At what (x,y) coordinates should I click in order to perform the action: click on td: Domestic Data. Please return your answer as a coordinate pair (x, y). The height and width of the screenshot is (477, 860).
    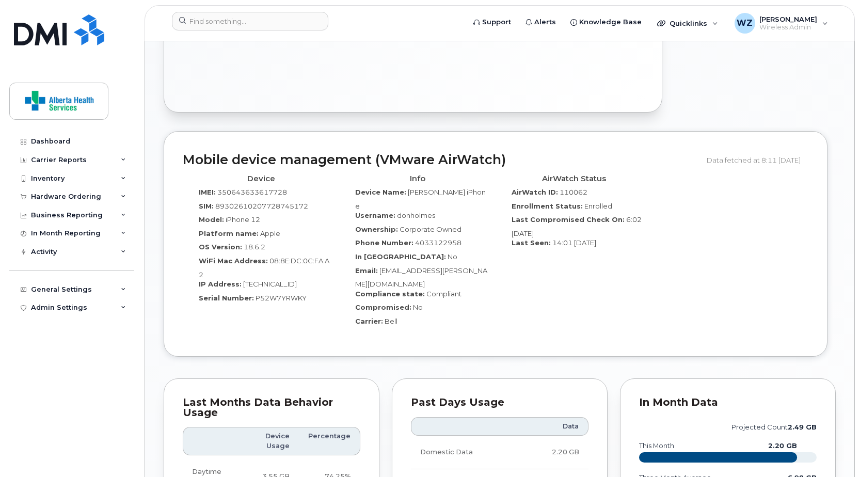
    Looking at the image, I should click on (461, 452).